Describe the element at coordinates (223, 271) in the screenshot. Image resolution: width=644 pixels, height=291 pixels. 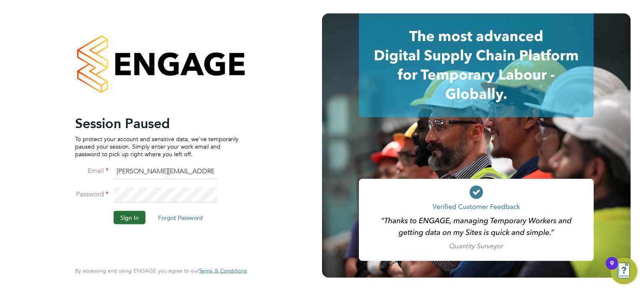
I see `span: Terms & Conditions` at that location.